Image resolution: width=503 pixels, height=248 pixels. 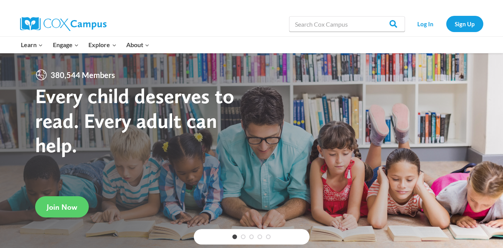 I want to click on span: Engage, so click(x=66, y=45).